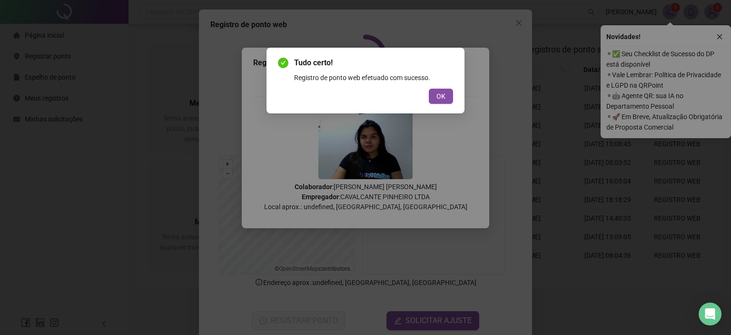 This screenshot has width=731, height=335. What do you see at coordinates (374, 78) in the screenshot?
I see `div: Registro de ponto web efetuado com sucesso.` at bounding box center [374, 78].